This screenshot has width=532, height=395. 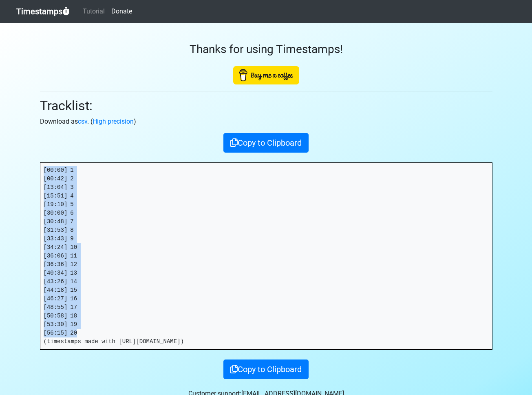 What do you see at coordinates (113, 121) in the screenshot?
I see `a: High precision` at bounding box center [113, 121].